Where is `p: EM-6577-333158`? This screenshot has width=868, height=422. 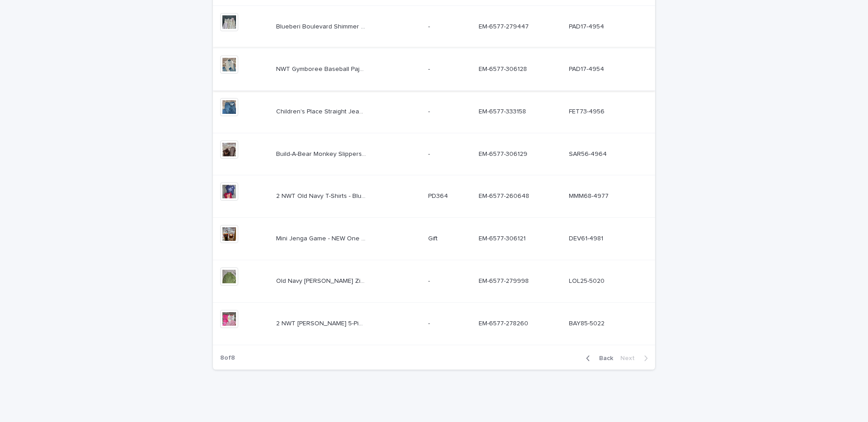
p: EM-6577-333158 is located at coordinates (503, 110).